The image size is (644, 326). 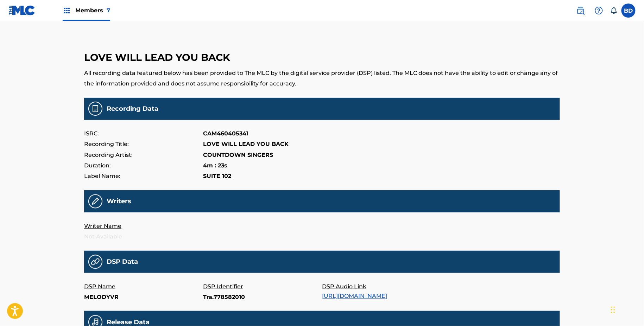 What do you see at coordinates (143, 134) in the screenshot?
I see `p: ISRC:` at bounding box center [143, 134].